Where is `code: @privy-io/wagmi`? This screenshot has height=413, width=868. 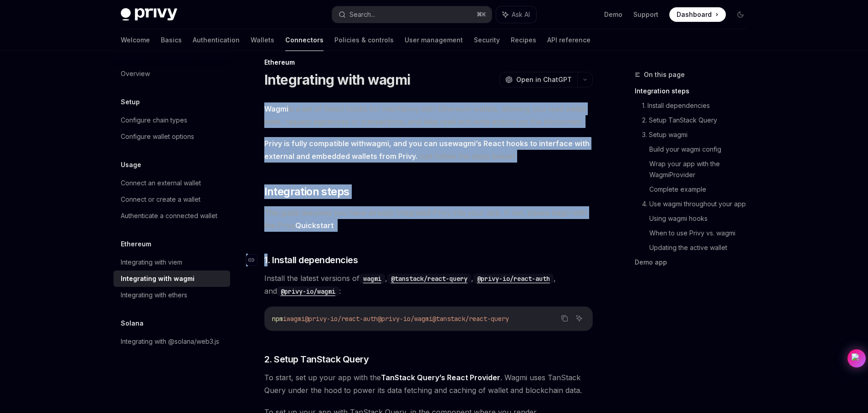
code: @privy-io/wagmi is located at coordinates (308, 291).